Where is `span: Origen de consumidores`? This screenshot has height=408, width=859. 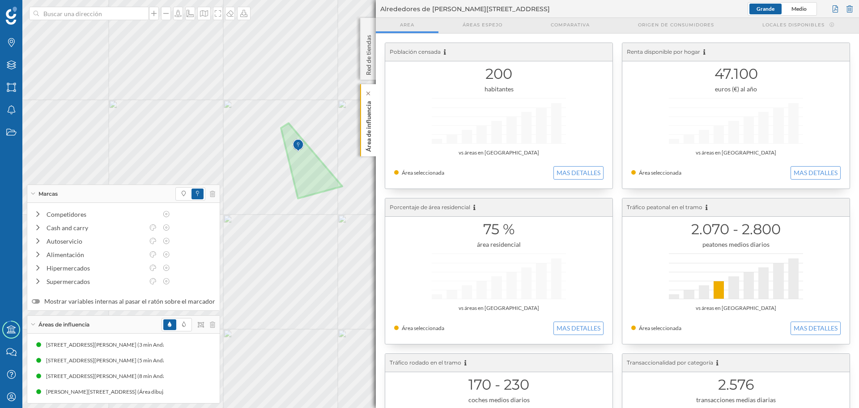 span: Origen de consumidores is located at coordinates (676, 25).